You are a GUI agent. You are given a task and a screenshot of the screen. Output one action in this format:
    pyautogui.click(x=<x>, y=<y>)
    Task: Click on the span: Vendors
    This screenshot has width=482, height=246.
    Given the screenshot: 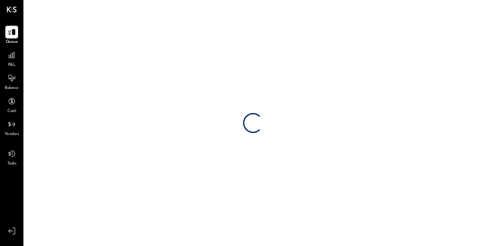 What is the action you would take?
    pyautogui.click(x=12, y=134)
    